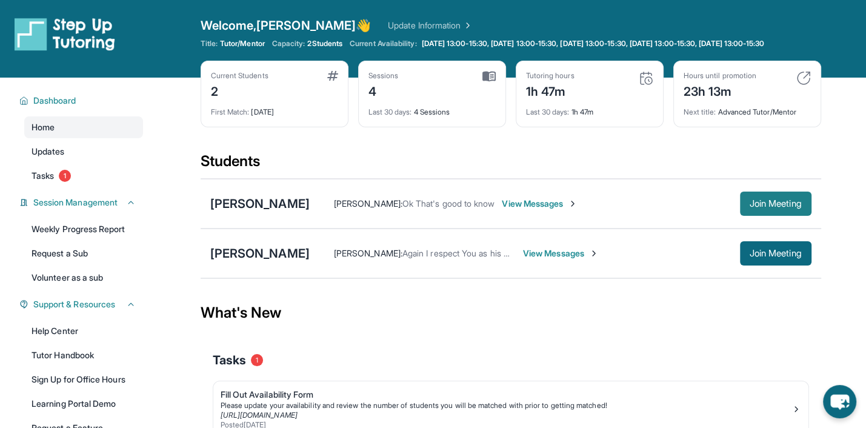 This screenshot has width=866, height=428. Describe the element at coordinates (383, 76) in the screenshot. I see `div: Sessions` at that location.